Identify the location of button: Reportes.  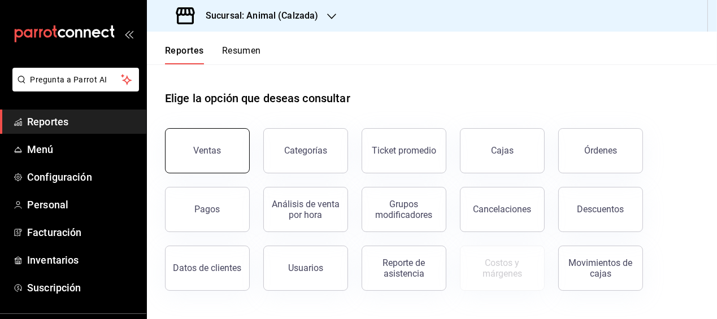
(184, 55).